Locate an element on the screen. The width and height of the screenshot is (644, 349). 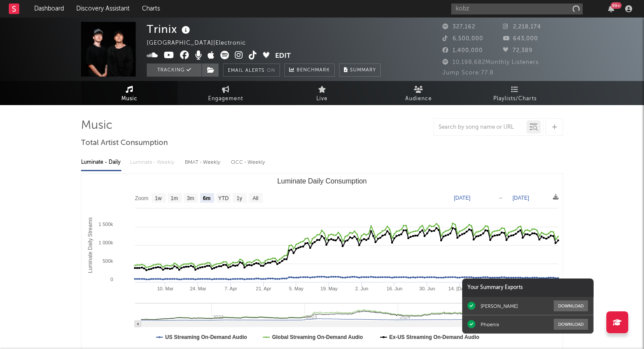
span: 10,198,682 Monthly Listeners is located at coordinates (490, 62).